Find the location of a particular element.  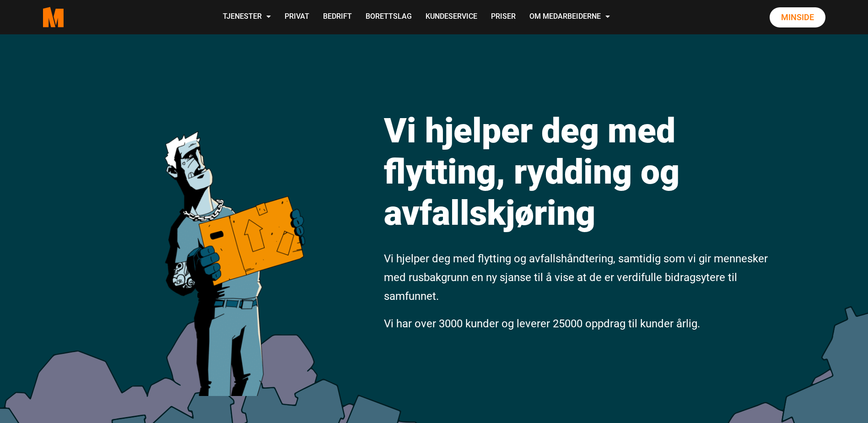

a: Minside is located at coordinates (798, 17).